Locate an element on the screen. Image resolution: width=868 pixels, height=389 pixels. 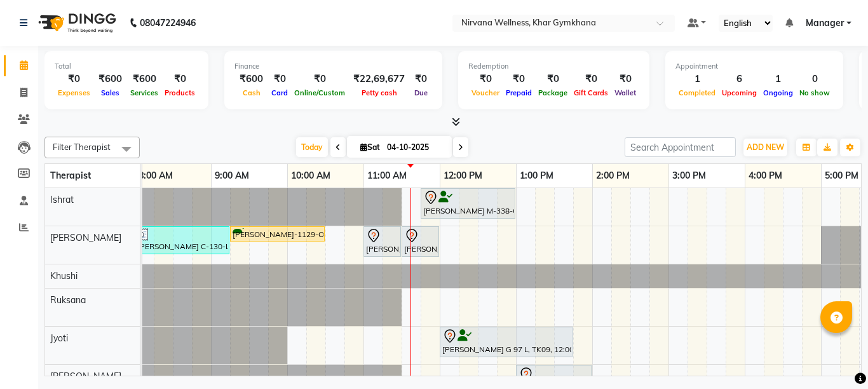
a: 11:00 AM is located at coordinates (387, 175).